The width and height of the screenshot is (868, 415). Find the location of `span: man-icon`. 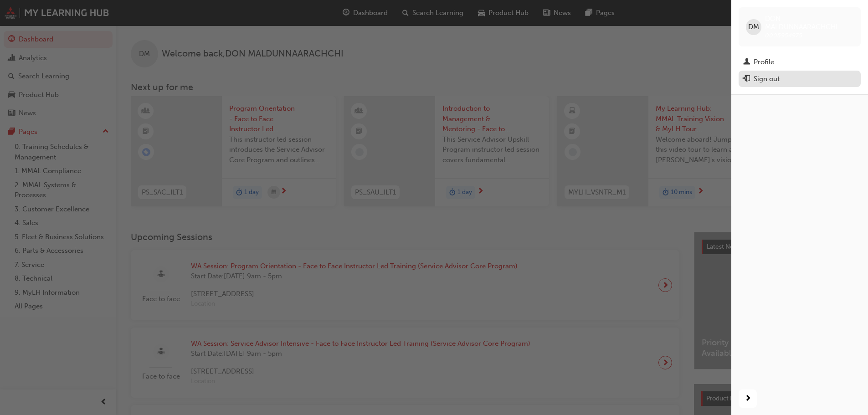

span: man-icon is located at coordinates (746, 62).